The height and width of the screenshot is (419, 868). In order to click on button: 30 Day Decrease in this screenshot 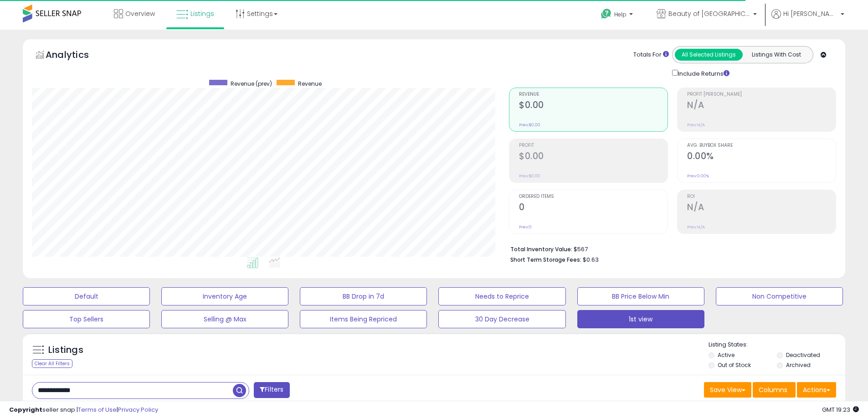, I will do `click(502, 319)`.